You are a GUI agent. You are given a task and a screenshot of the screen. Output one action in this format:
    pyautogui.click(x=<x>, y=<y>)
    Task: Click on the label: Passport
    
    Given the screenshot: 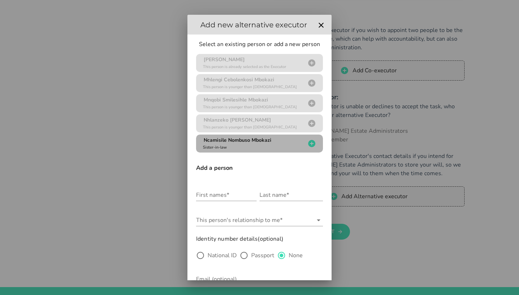 What is the action you would take?
    pyautogui.click(x=263, y=256)
    